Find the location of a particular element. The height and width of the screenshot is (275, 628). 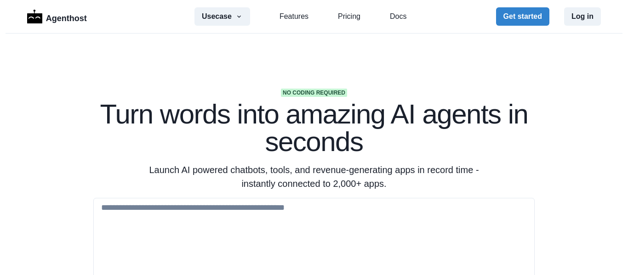

button: Usecase is located at coordinates (222, 17).